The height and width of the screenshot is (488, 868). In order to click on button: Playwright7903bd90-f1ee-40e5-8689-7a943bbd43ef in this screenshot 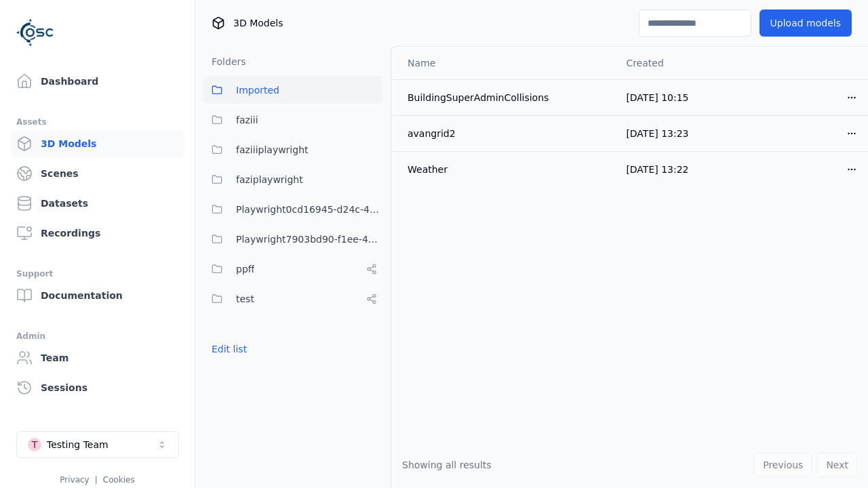, I will do `click(293, 239)`.